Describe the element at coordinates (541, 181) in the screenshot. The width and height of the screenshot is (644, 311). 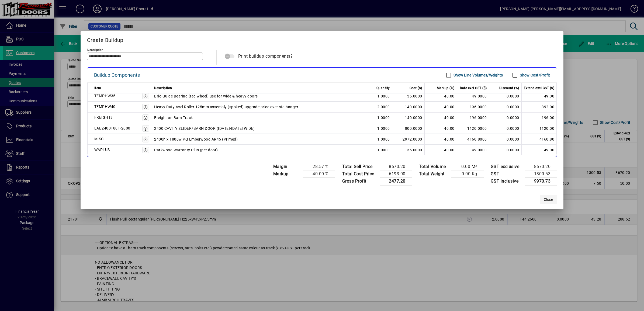
I see `td: 9970.73` at that location.